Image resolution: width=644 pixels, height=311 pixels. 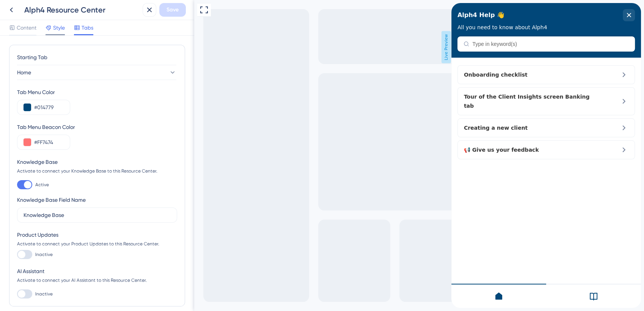 I want to click on span: Creating a new client, so click(x=78, y=125).